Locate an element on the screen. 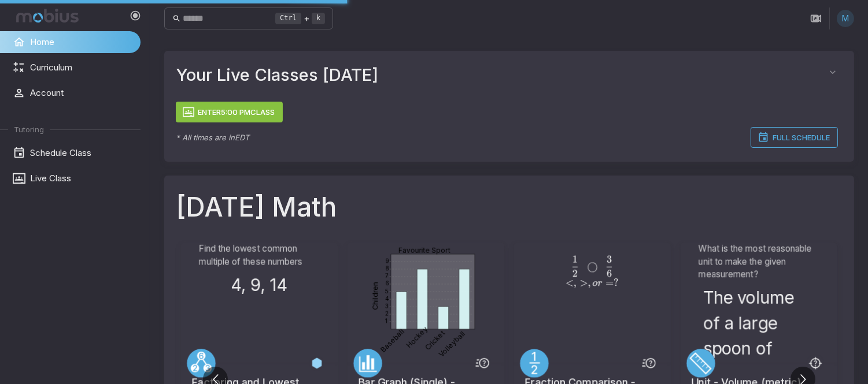 This screenshot has height=384, width=868. span: 6 is located at coordinates (609, 273).